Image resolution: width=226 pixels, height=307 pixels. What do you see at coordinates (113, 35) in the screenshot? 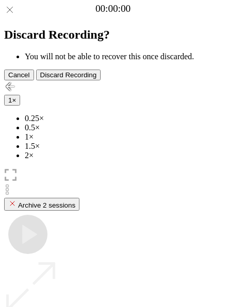
I see `h2: Discard Recording?` at bounding box center [113, 35].